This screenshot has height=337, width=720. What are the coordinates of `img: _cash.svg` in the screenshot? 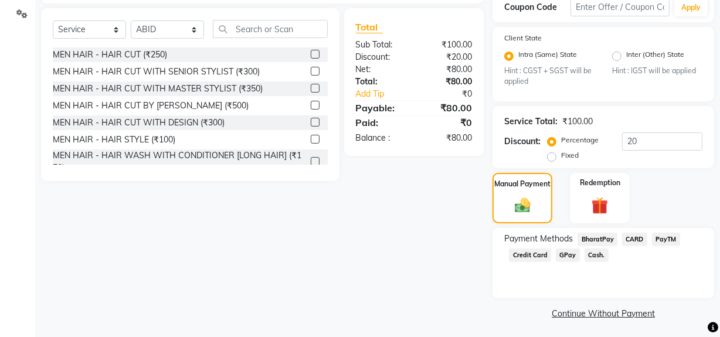 It's located at (522, 205).